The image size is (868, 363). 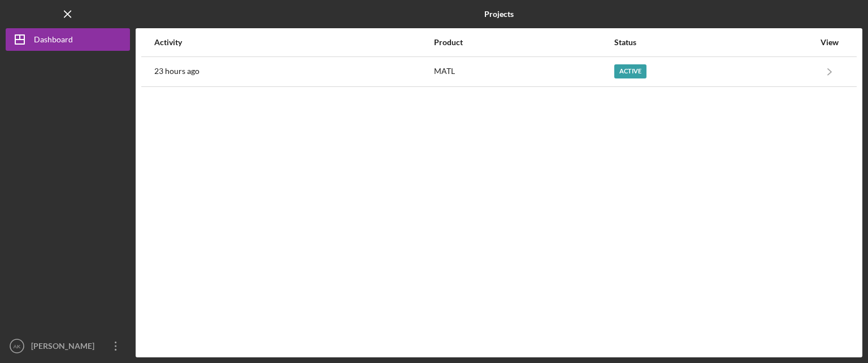 What do you see at coordinates (53, 40) in the screenshot?
I see `div: Dashboard` at bounding box center [53, 40].